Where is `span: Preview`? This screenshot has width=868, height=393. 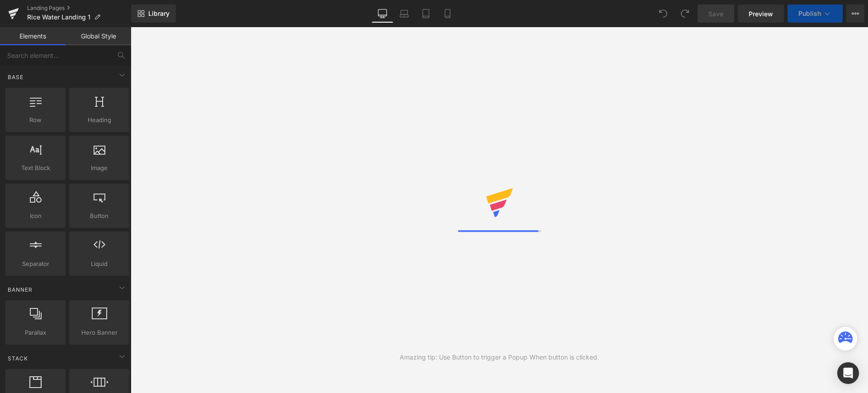 span: Preview is located at coordinates (761, 14).